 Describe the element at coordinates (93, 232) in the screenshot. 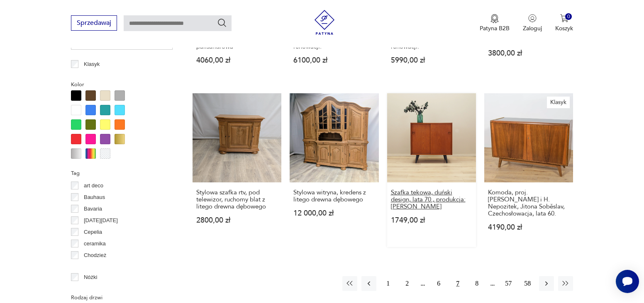

I see `p: Cepelia` at that location.